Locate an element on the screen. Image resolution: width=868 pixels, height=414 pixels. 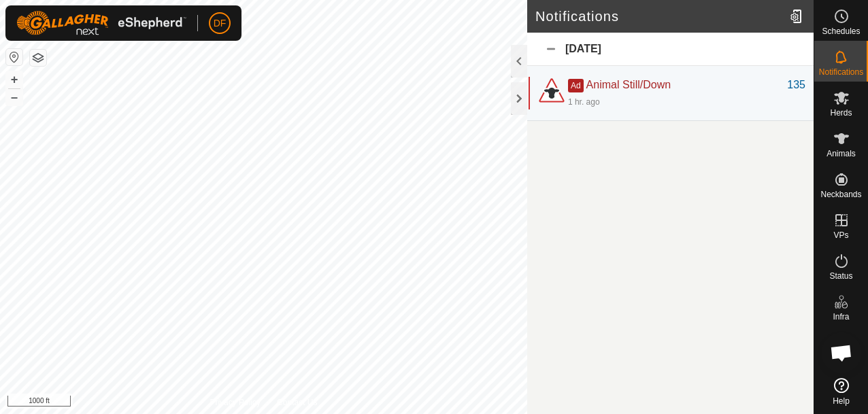
span: Schedules is located at coordinates (840, 31).